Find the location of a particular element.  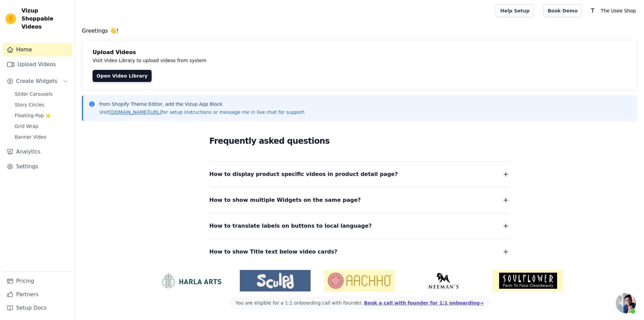

a: Analytics is located at coordinates (37, 152).